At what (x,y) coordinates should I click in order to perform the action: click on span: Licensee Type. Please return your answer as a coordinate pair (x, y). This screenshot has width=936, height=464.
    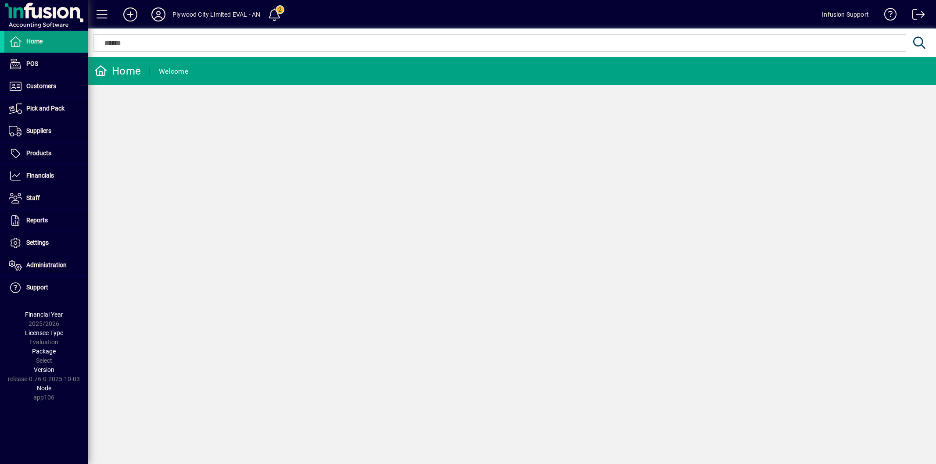
    Looking at the image, I should click on (44, 333).